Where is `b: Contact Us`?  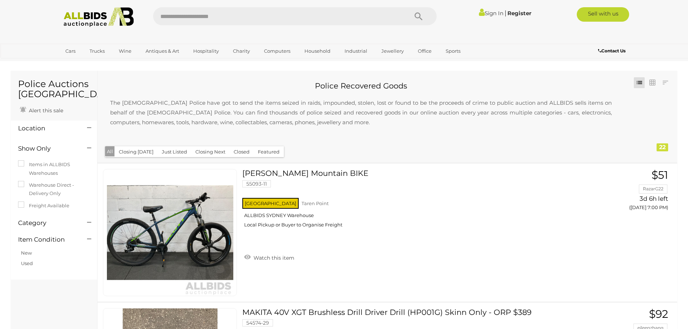 b: Contact Us is located at coordinates (612, 51).